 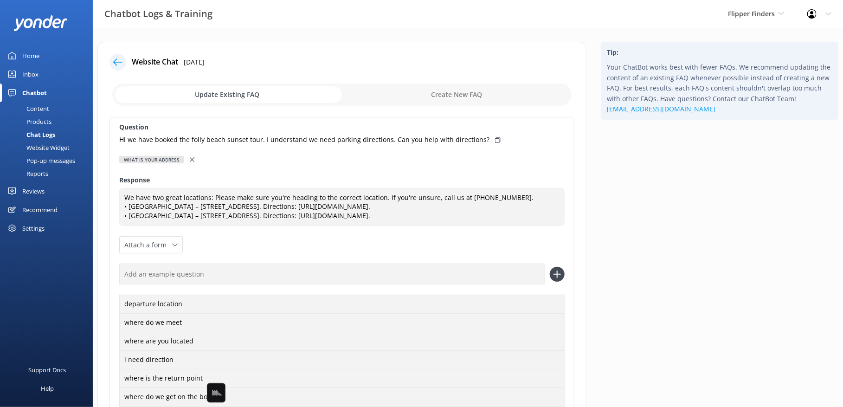 I want to click on p: Your ChatBot works best with fewer FAQs. We recommend updating the content of an existing FAQ whe..., so click(x=719, y=88).